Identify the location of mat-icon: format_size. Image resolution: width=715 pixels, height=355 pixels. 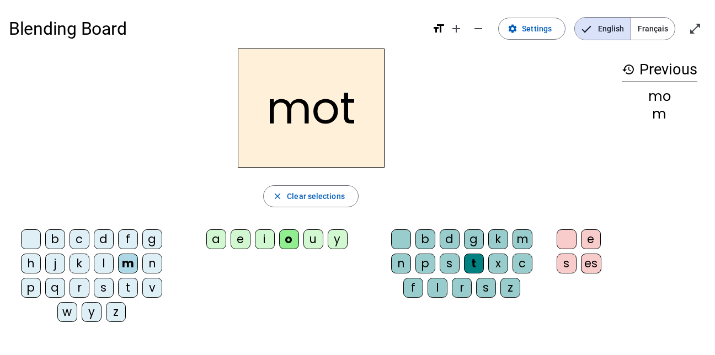
(438, 29).